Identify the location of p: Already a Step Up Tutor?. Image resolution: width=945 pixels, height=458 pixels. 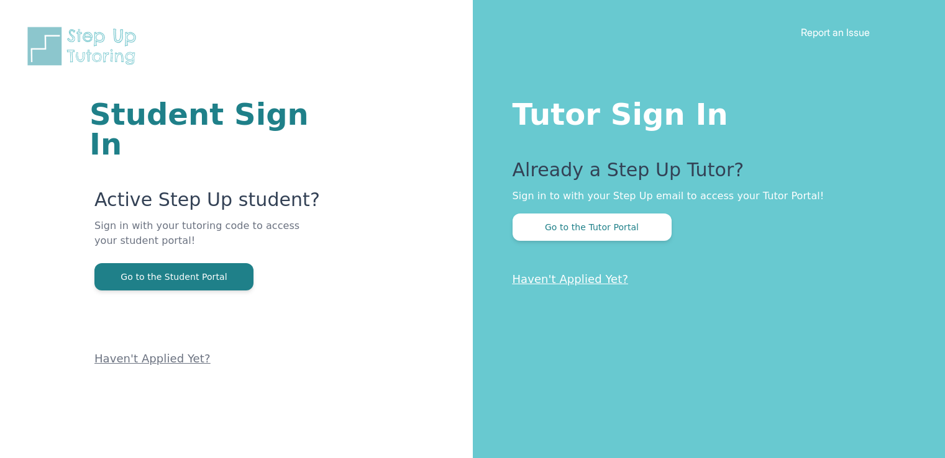
(704, 174).